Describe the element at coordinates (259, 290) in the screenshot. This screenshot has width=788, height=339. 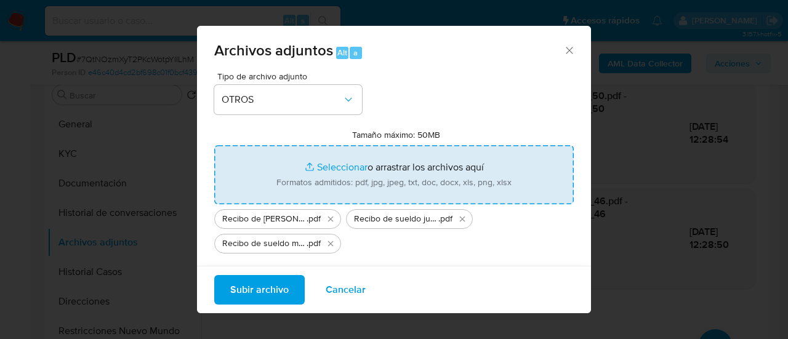
I see `span: Subir archivo` at that location.